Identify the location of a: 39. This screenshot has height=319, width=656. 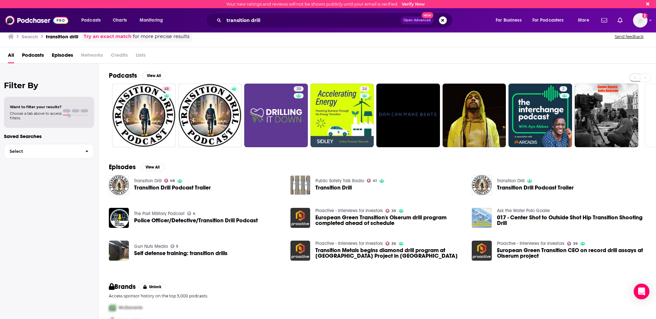
(391, 211).